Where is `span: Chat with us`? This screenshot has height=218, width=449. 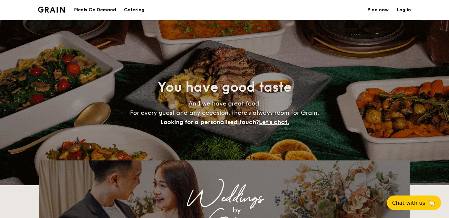 span: Chat with us is located at coordinates (409, 203).